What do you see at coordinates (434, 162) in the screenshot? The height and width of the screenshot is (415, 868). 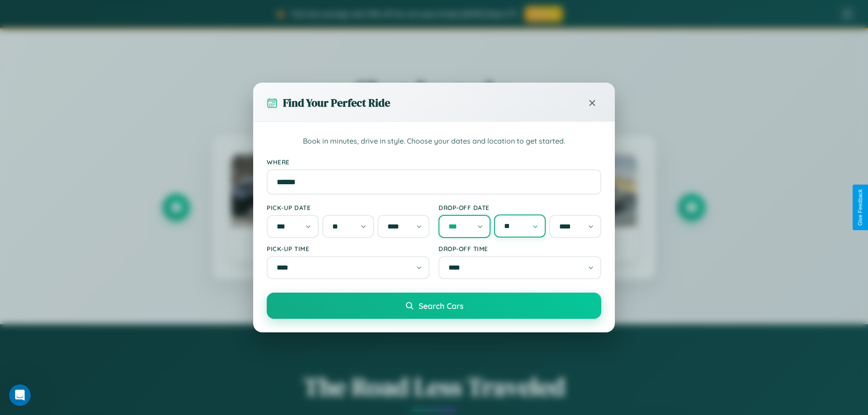 I see `label: Where` at bounding box center [434, 162].